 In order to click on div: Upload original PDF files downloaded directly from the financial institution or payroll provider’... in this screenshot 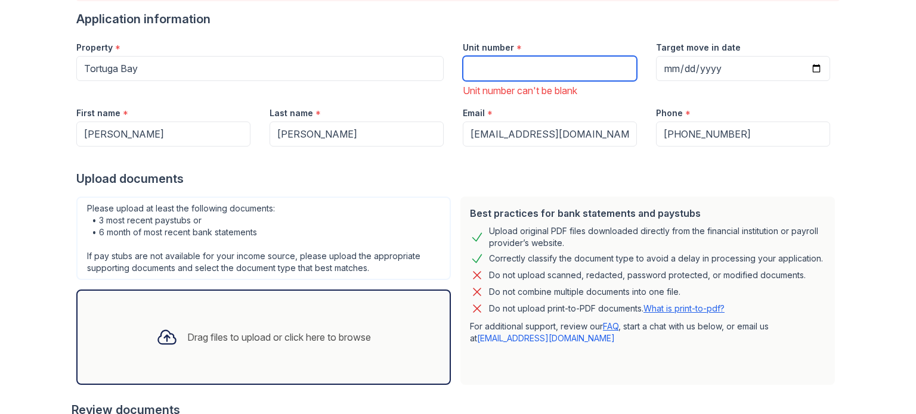, I will do `click(657, 237)`.